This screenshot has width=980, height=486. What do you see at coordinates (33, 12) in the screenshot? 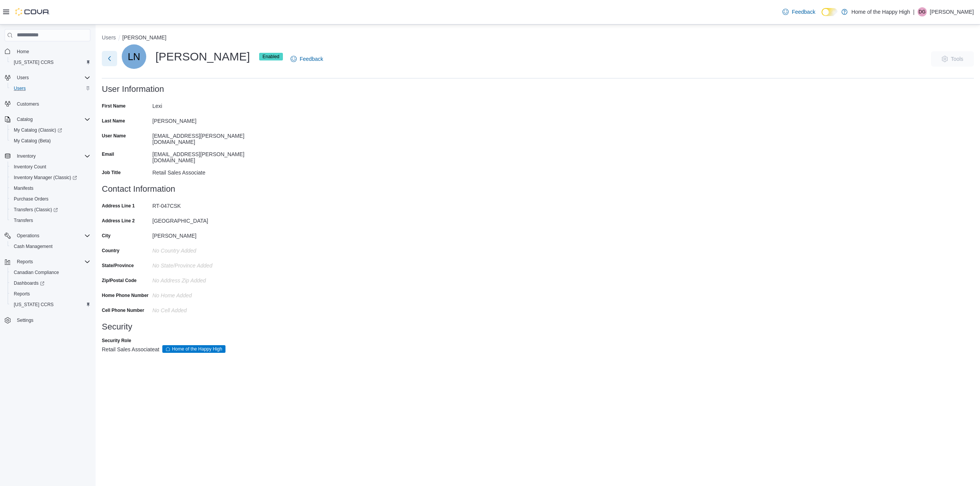
I see `img: Cova` at bounding box center [33, 12].